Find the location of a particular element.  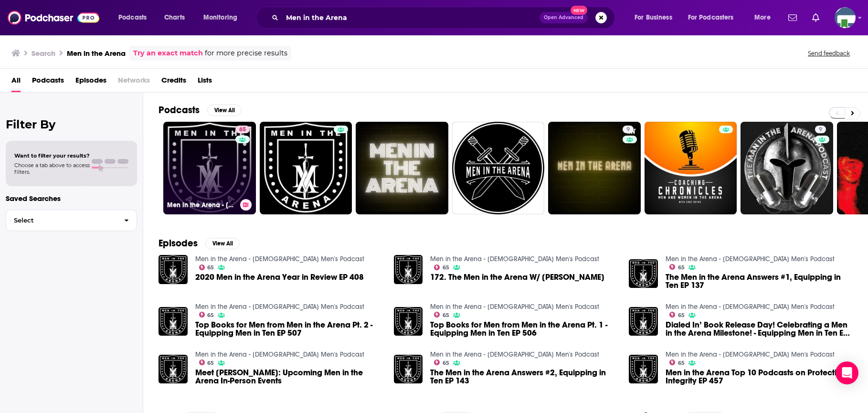

span: Want to filter your results? is located at coordinates (52, 155).